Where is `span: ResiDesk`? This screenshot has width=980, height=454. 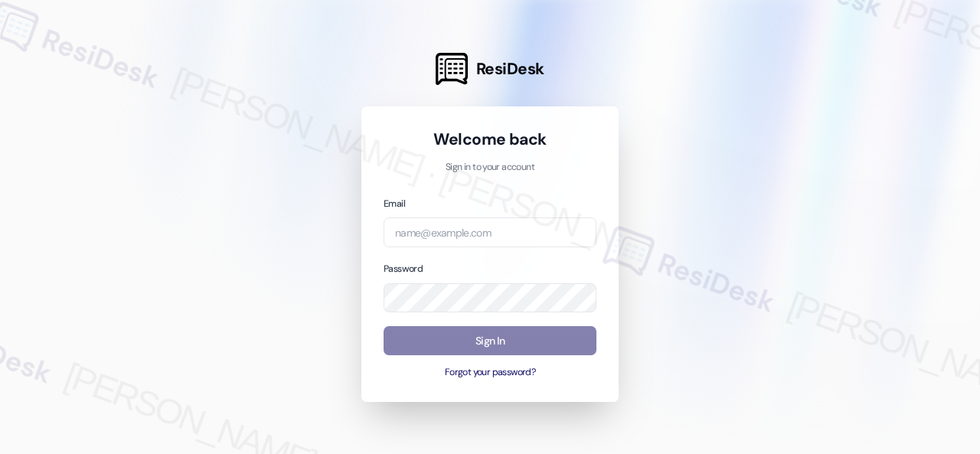
span: ResiDesk is located at coordinates (510, 69).